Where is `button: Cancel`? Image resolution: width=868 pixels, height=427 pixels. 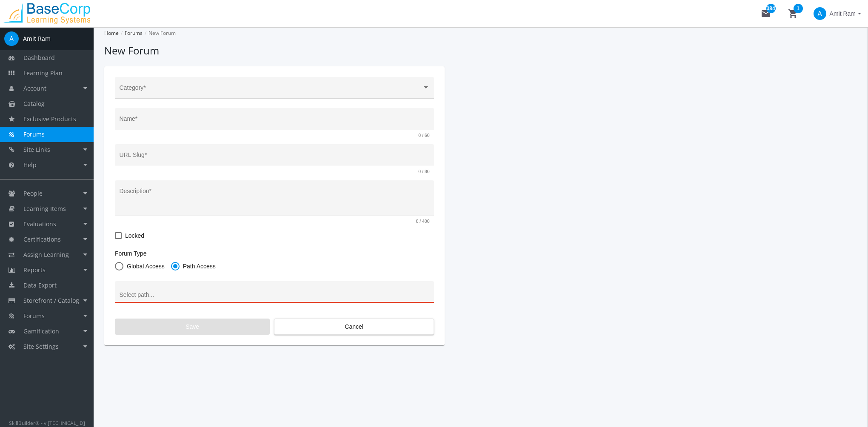 button: Cancel is located at coordinates (354, 326).